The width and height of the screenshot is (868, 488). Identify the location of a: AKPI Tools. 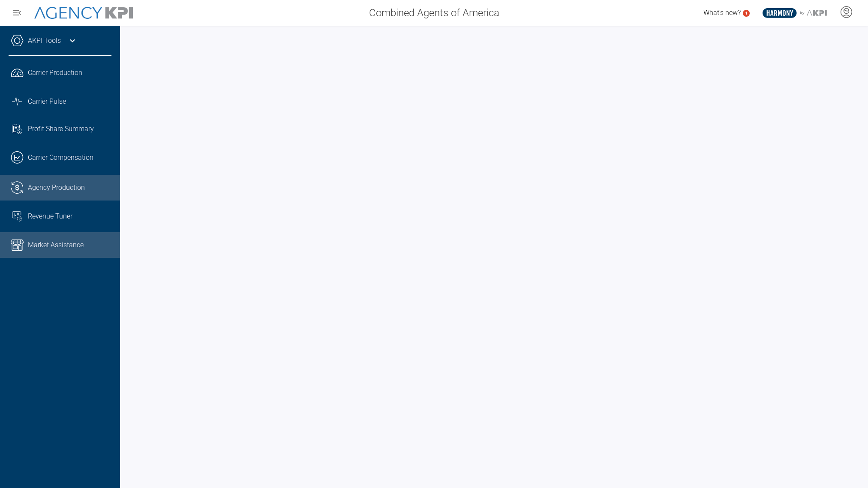
(44, 41).